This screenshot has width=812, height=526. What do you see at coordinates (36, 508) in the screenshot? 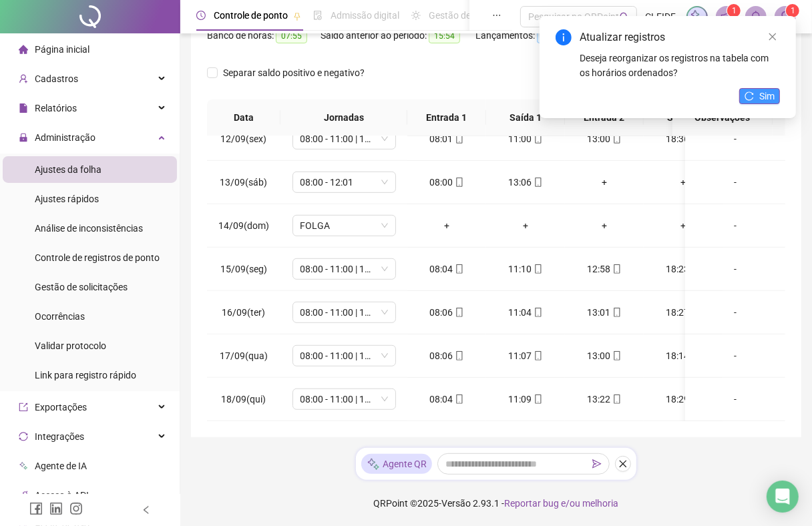
I see `span: facebook` at bounding box center [36, 508].